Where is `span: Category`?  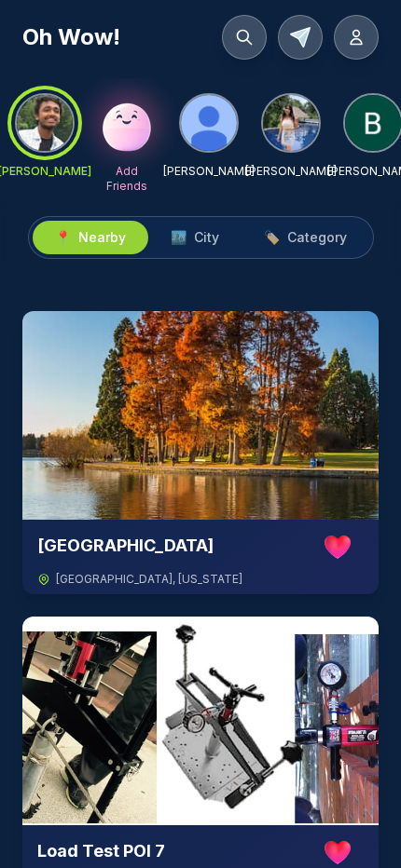 span: Category is located at coordinates (317, 237).